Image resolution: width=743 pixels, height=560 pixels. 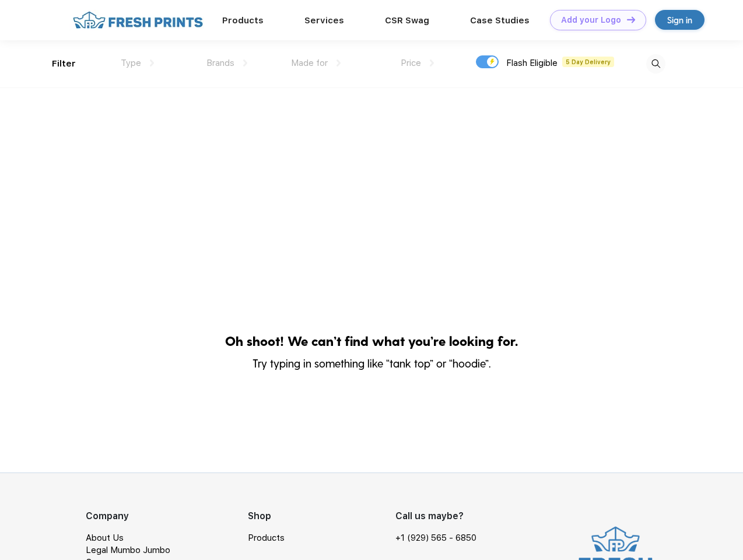 I want to click on span: Brands, so click(x=220, y=63).